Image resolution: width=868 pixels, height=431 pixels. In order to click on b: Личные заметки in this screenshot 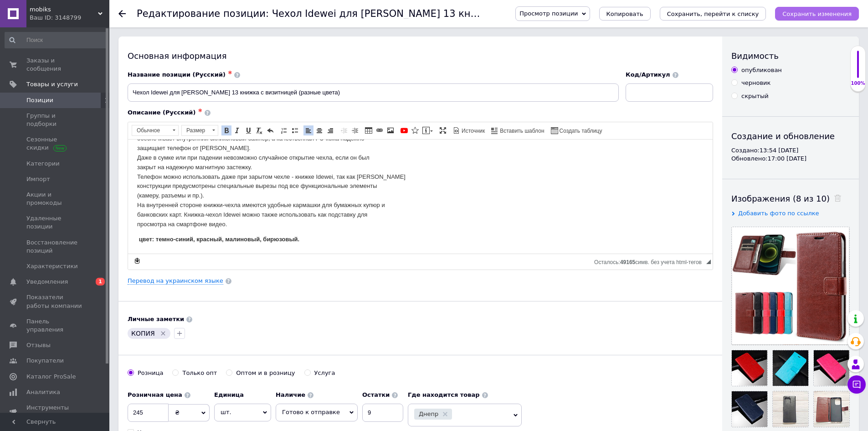, I will do `click(156, 318)`.